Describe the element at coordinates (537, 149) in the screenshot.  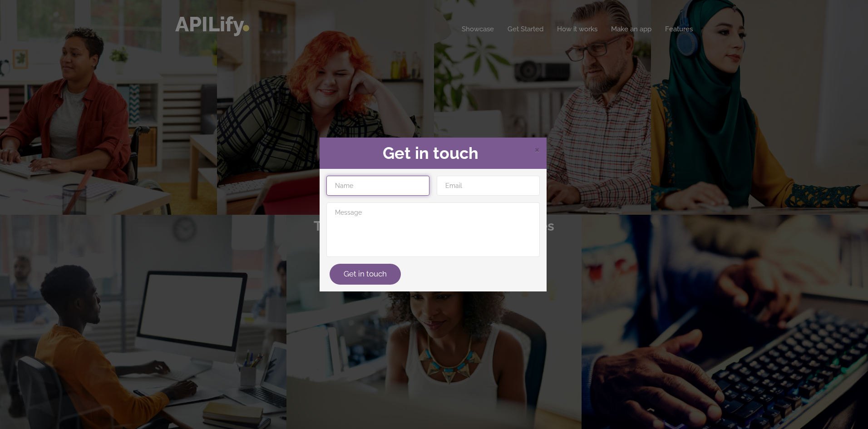
I see `span: Close` at that location.